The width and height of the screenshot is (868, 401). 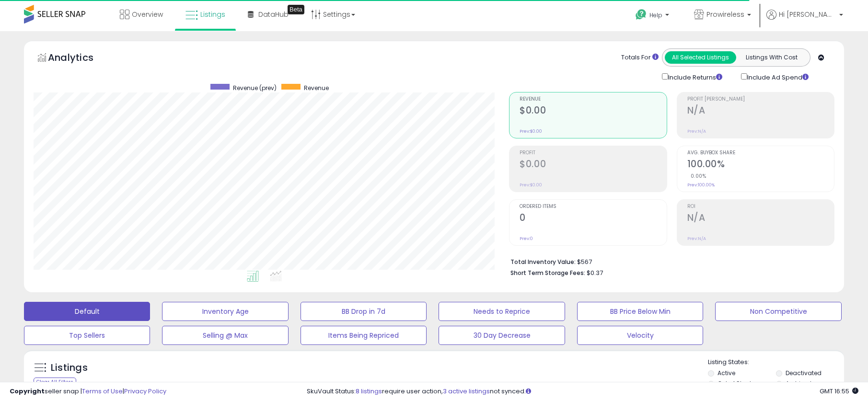 I want to click on button: Items Being Repriced, so click(x=363, y=335).